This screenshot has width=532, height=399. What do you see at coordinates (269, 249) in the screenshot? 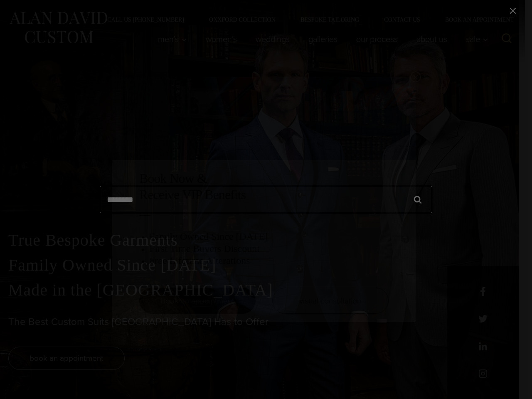
I see `h3: First Time Buyers Discount` at bounding box center [269, 249].